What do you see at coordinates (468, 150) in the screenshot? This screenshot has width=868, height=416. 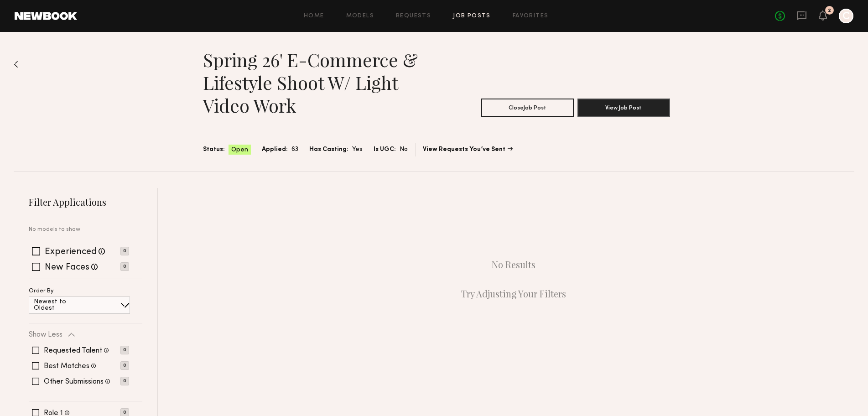 I see `a: View Requests You’ve Sent` at bounding box center [468, 150].